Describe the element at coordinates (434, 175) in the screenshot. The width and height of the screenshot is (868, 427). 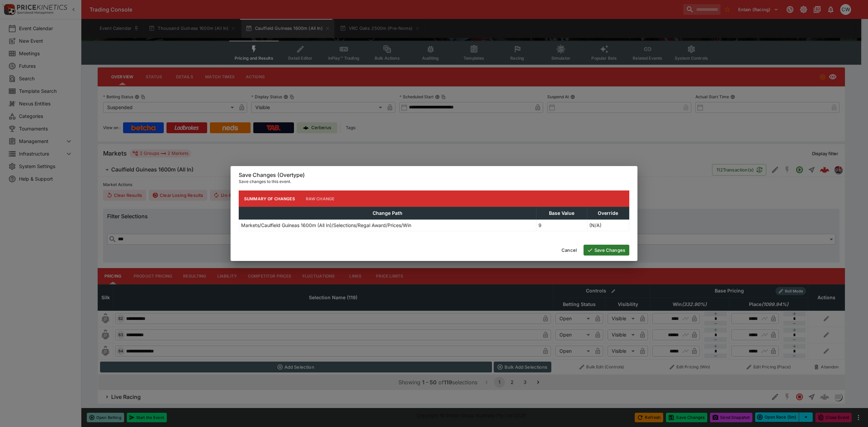
I see `h6: Save Changes (Overtype)` at that location.